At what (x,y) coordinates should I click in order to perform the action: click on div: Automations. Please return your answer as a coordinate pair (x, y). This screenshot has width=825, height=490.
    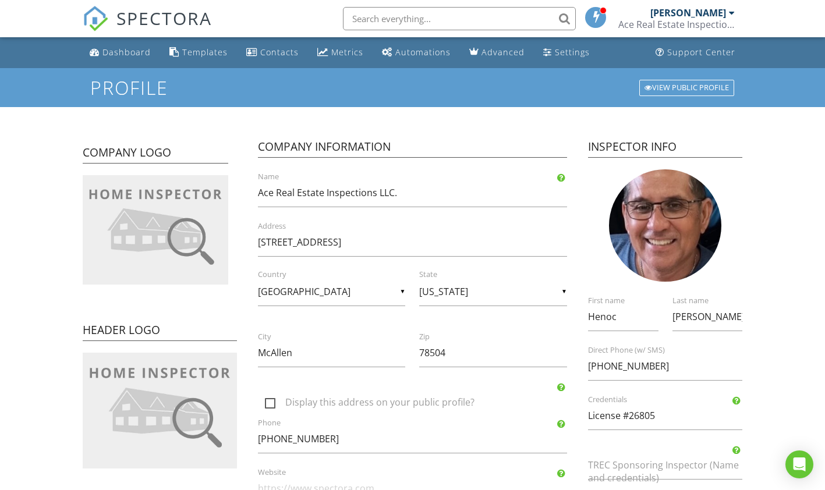
    Looking at the image, I should click on (422, 52).